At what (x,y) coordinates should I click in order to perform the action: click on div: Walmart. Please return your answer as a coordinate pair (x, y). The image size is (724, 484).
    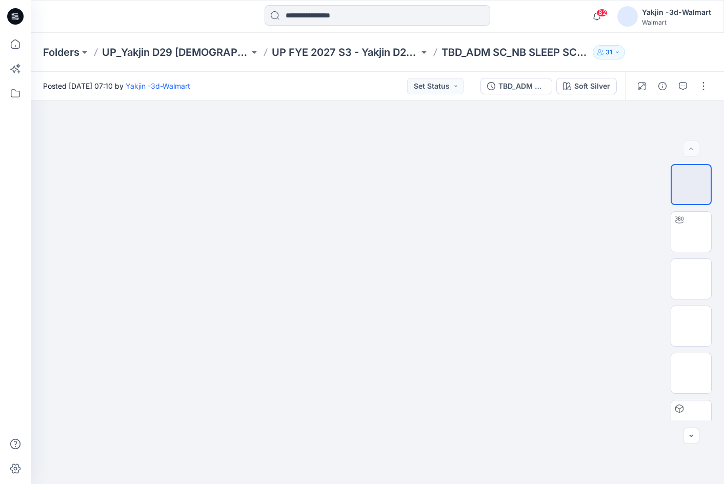
    Looking at the image, I should click on (677, 22).